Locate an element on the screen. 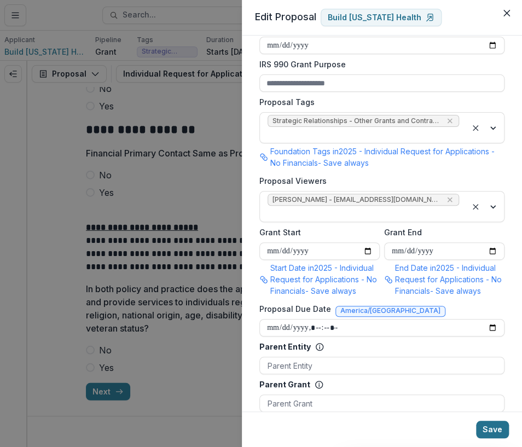  label: Grant End is located at coordinates (441, 232).